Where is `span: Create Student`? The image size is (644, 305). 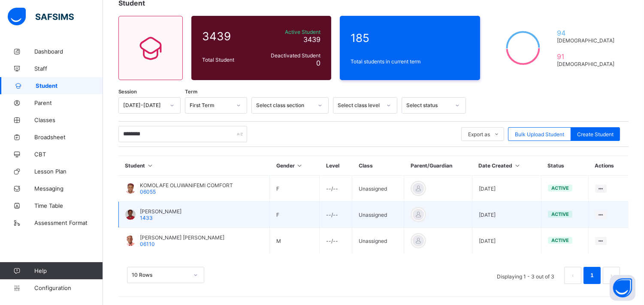 span: Create Student is located at coordinates (595, 134).